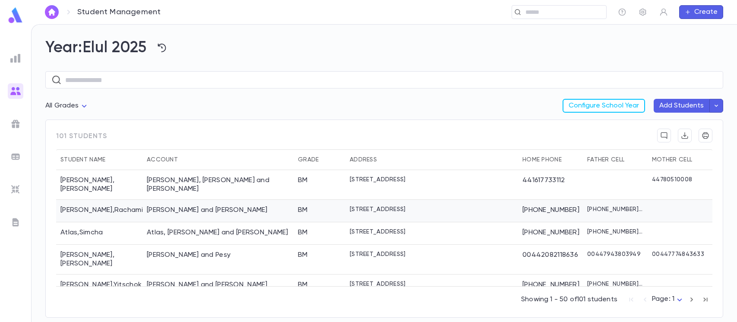 This screenshot has width=737, height=322. Describe the element at coordinates (16, 222) in the screenshot. I see `img: letters_grey.7941b92b52307dd3b8a917253454ce1c.svg` at that location.